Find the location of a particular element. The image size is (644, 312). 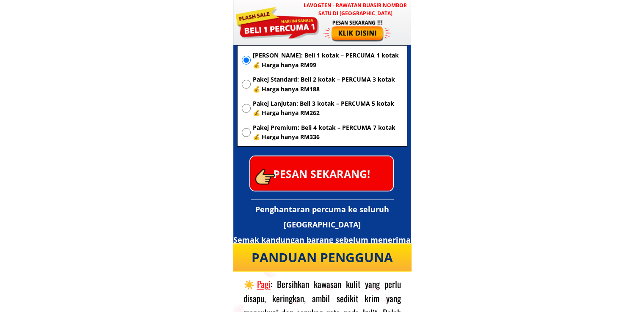

span: Pakej Premium: Beli 4 kotak – PERCUMA 7 kotak 💰 Harga hanya RM336 is located at coordinates (328, 132).